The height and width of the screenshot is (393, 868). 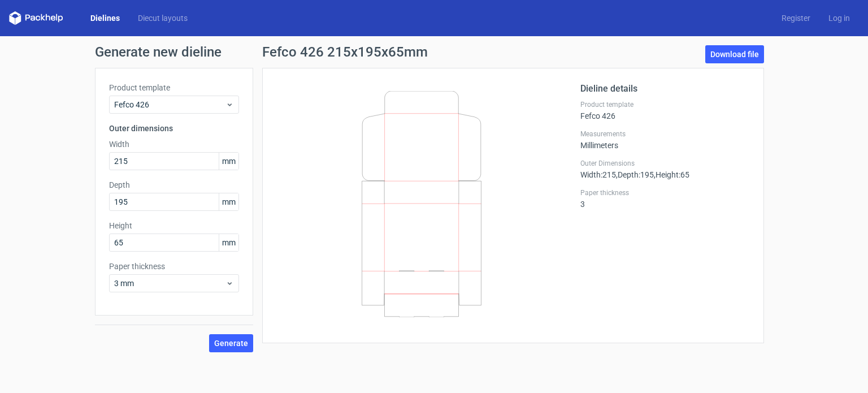 I want to click on label: Width, so click(x=174, y=144).